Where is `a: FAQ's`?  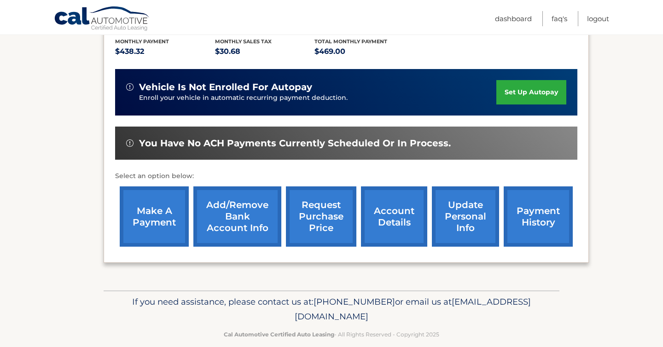
a: FAQ's is located at coordinates (559, 18).